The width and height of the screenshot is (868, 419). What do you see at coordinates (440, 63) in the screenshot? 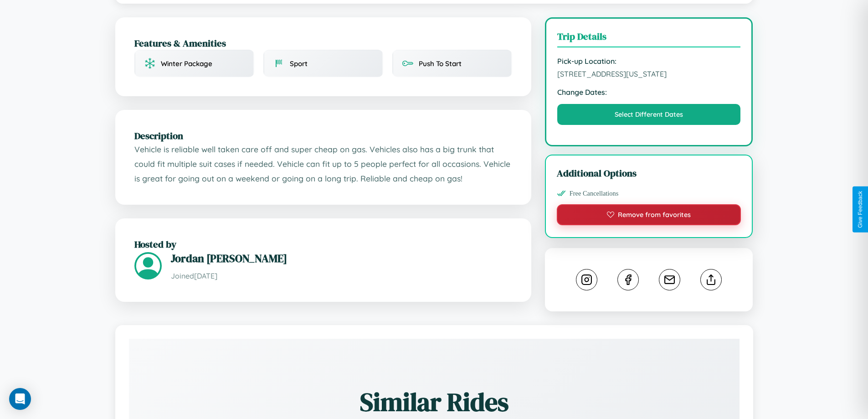
I see `span: Push To Start` at bounding box center [440, 63].